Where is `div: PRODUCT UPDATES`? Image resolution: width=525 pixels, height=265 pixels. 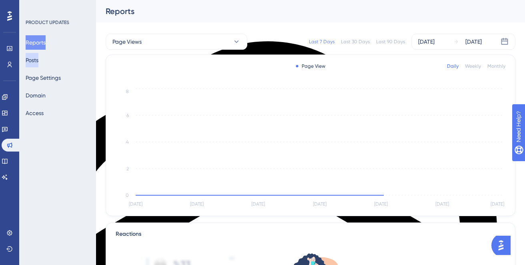
div: PRODUCT UPDATES is located at coordinates (47, 22).